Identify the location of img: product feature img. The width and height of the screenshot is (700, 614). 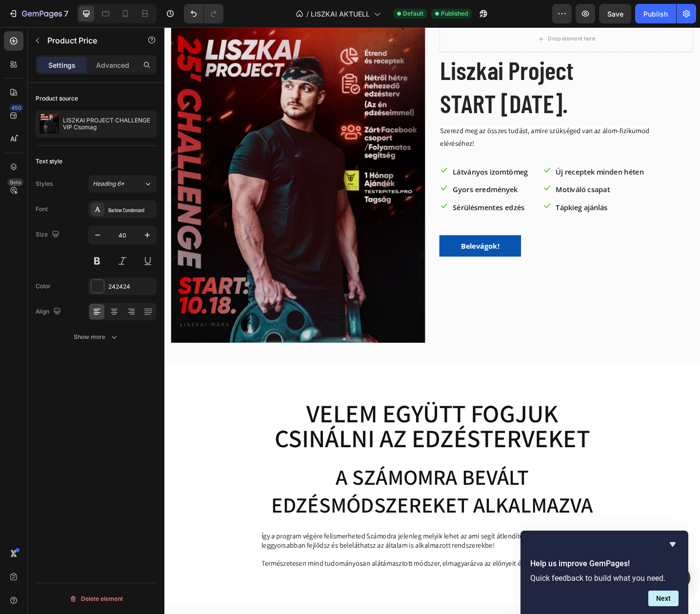
(50, 124).